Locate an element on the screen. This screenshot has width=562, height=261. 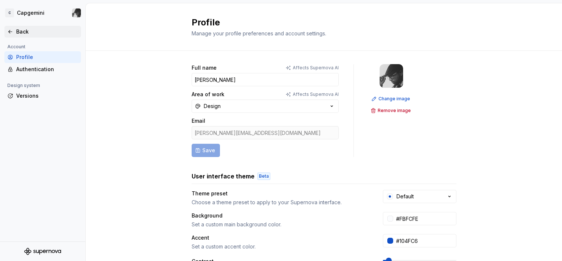
label: Area of work is located at coordinates (208, 94).